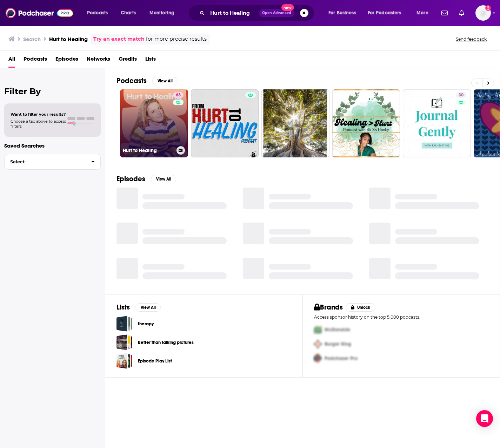 The height and width of the screenshot is (448, 500). Describe the element at coordinates (35, 61) in the screenshot. I see `a: Podcasts` at that location.